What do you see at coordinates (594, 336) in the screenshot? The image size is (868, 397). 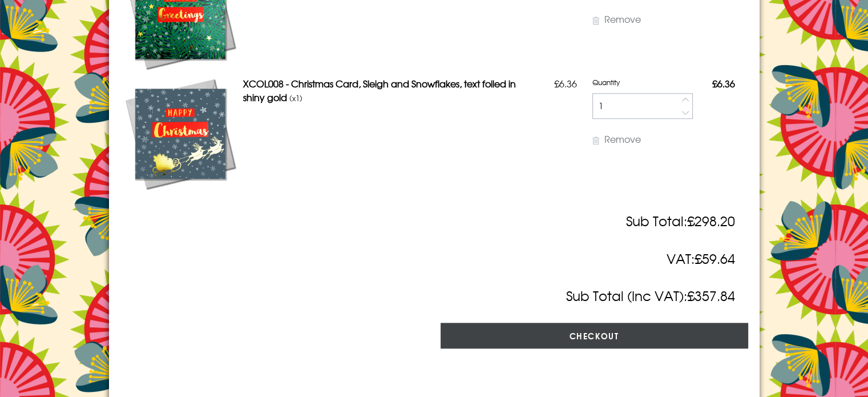 I see `input: Checkout` at bounding box center [594, 336].